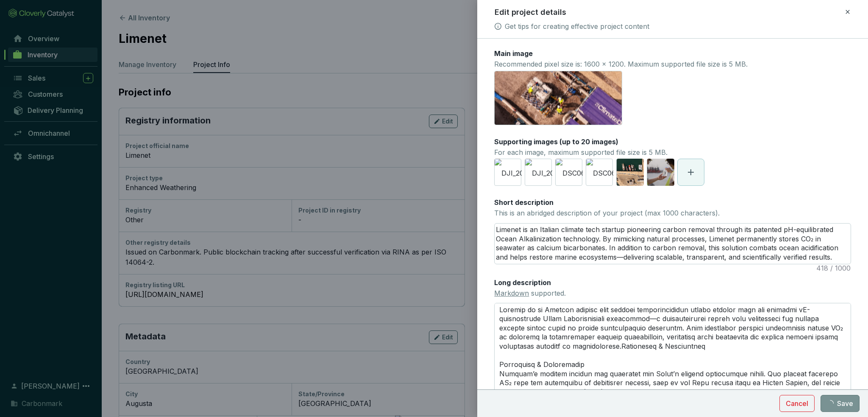 This screenshot has width=868, height=417. Describe the element at coordinates (580, 152) in the screenshot. I see `p: For each image, maximum supported file size is 5 MB.` at that location.